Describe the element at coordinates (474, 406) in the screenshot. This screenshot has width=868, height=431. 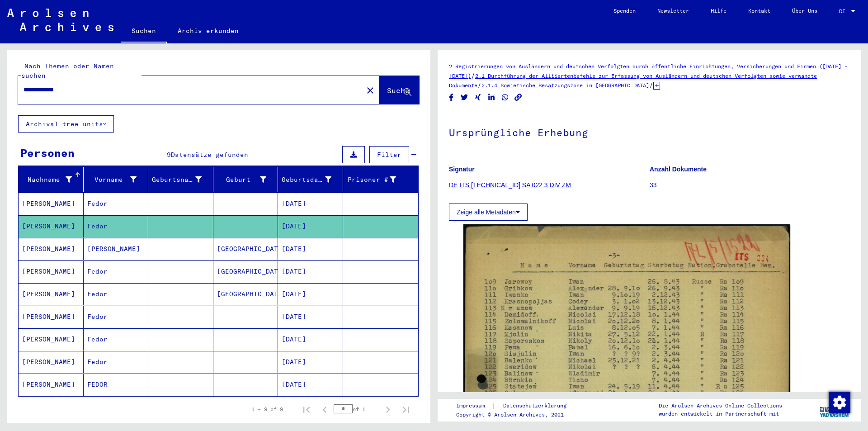
I see `a: Impressum` at that location.